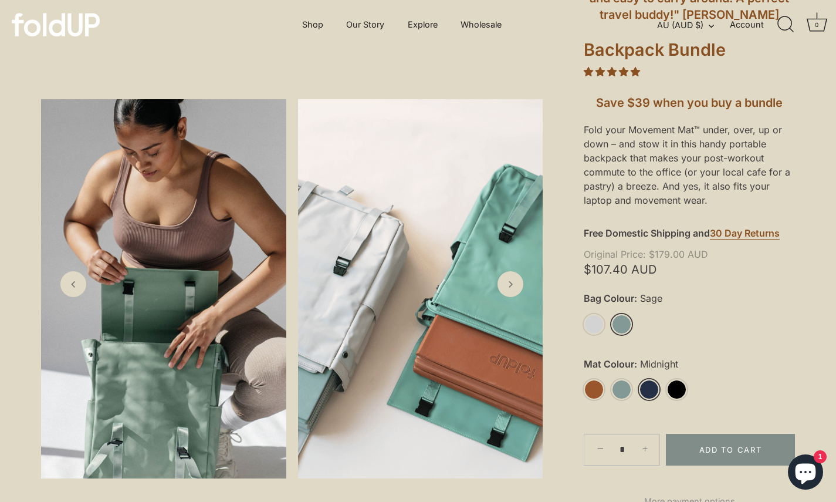  I want to click on a: Previous slide, so click(73, 284).